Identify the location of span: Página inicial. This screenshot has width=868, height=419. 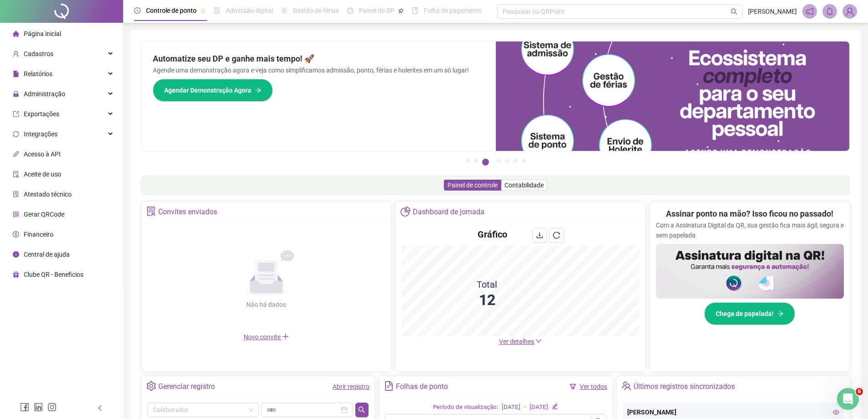
(42, 34).